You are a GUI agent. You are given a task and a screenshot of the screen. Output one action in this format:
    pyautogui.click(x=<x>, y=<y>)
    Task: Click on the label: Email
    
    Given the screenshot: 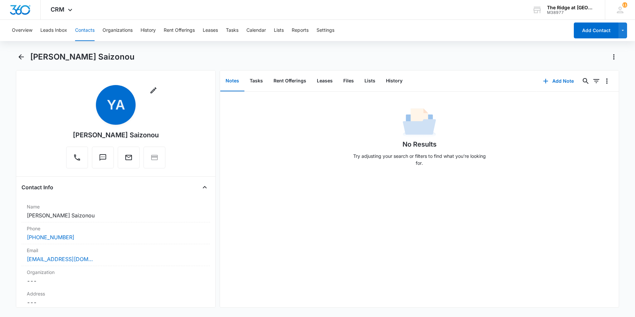 What is the action you would take?
    pyautogui.click(x=116, y=250)
    